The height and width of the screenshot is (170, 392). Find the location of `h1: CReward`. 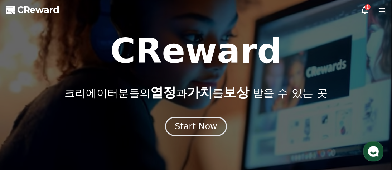

h1: CReward is located at coordinates (196, 51).